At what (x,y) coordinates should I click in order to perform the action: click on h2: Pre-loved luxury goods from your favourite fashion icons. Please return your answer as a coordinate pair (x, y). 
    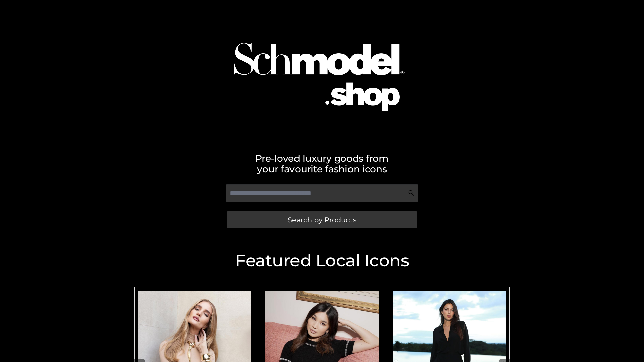
    Looking at the image, I should click on (322, 163).